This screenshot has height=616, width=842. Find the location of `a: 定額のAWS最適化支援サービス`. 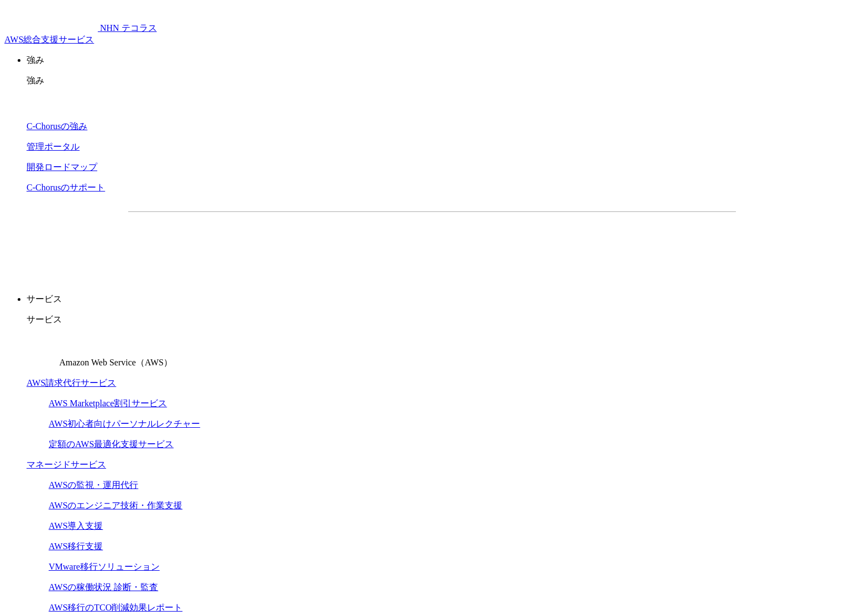

a: 定額のAWS最適化支援サービス is located at coordinates (111, 444).